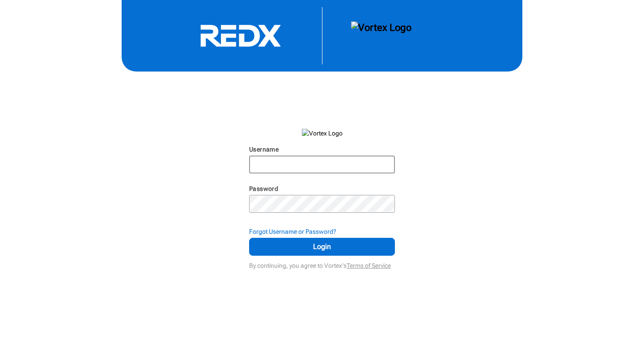 The width and height of the screenshot is (644, 363). I want to click on label: Username, so click(264, 149).